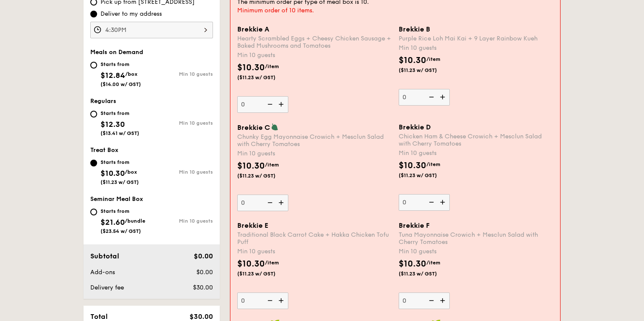 The height and width of the screenshot is (321, 644). What do you see at coordinates (116, 199) in the screenshot?
I see `span: Seminar Meal Box` at bounding box center [116, 199].